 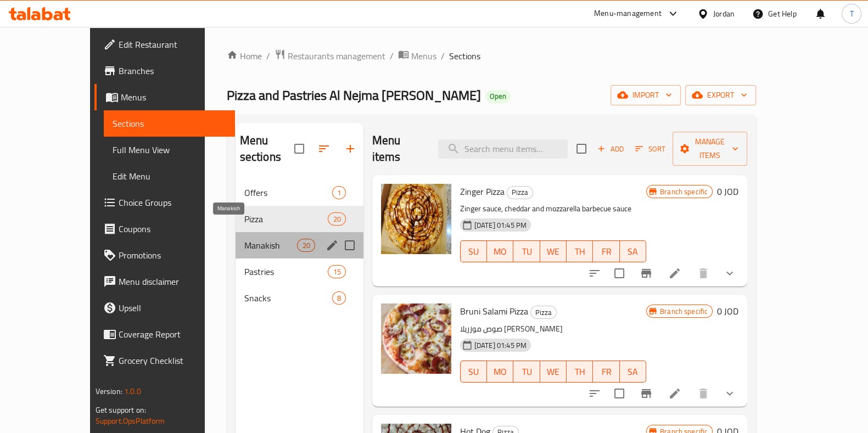 What do you see at coordinates (172, 45) in the screenshot?
I see `span: Edit Restaurant` at bounding box center [172, 45].